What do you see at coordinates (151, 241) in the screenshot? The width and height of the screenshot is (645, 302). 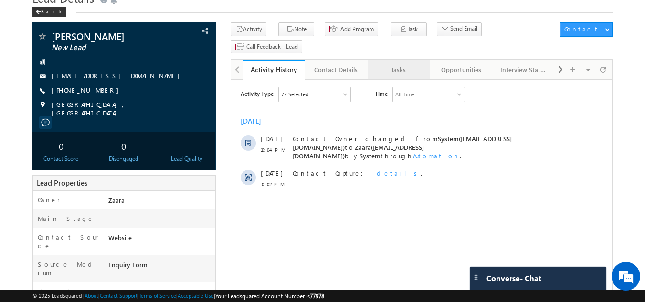 I see `em: Start Chat` at bounding box center [151, 241].